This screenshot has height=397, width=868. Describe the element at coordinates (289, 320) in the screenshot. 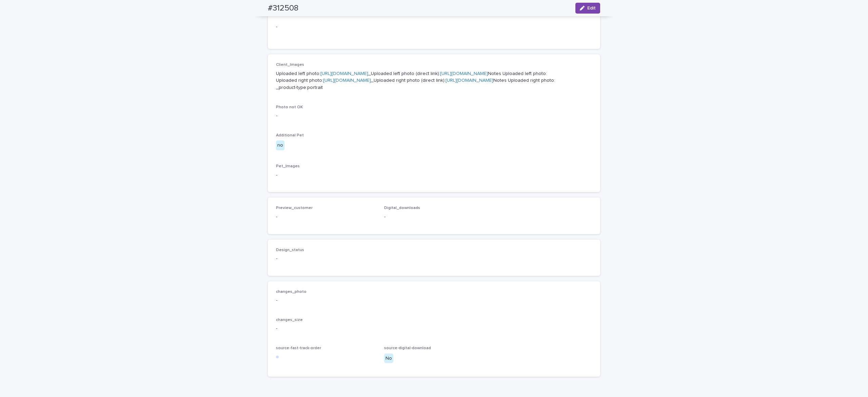

I see `span: changes_size` at that location.